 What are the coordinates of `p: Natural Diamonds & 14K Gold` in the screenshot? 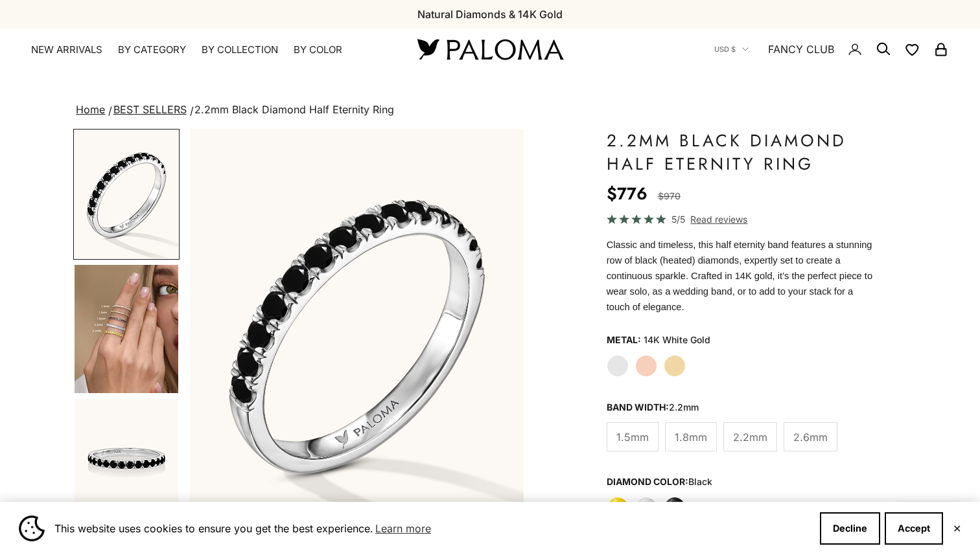 It's located at (490, 15).